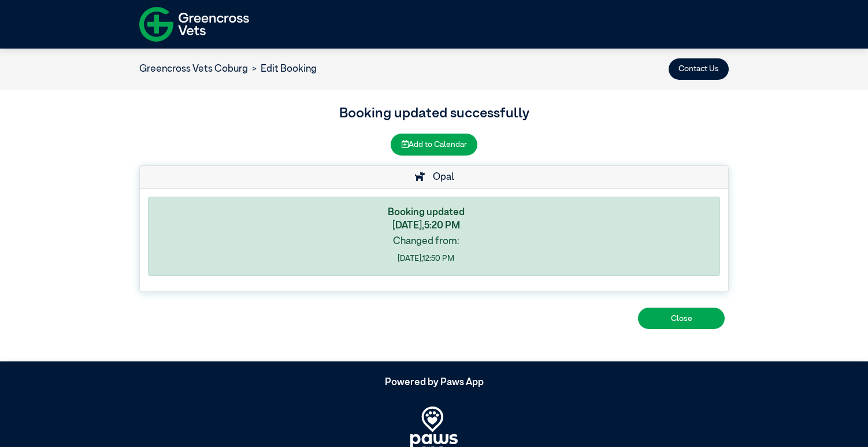 This screenshot has width=868, height=447. What do you see at coordinates (434, 114) in the screenshot?
I see `h3: Booking updated successfully` at bounding box center [434, 114].